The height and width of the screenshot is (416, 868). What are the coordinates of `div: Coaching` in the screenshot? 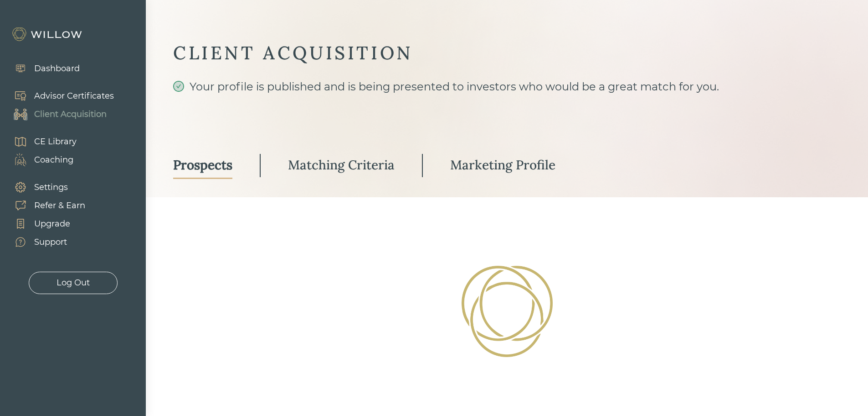 It's located at (54, 160).